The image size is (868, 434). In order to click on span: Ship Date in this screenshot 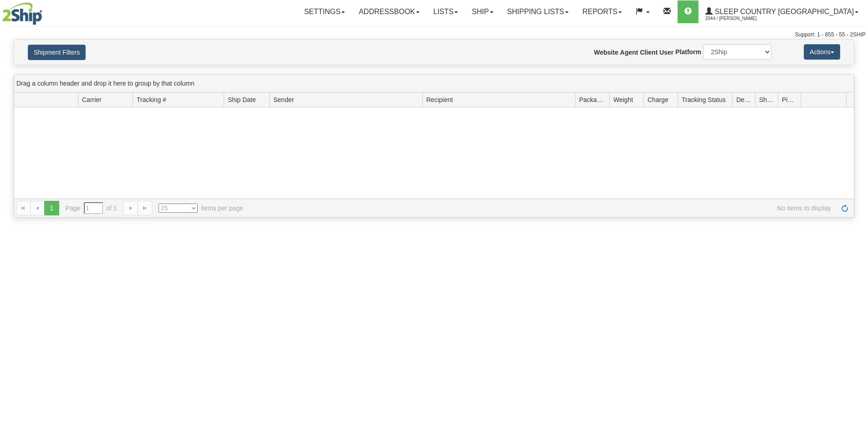, I will do `click(241, 99)`.